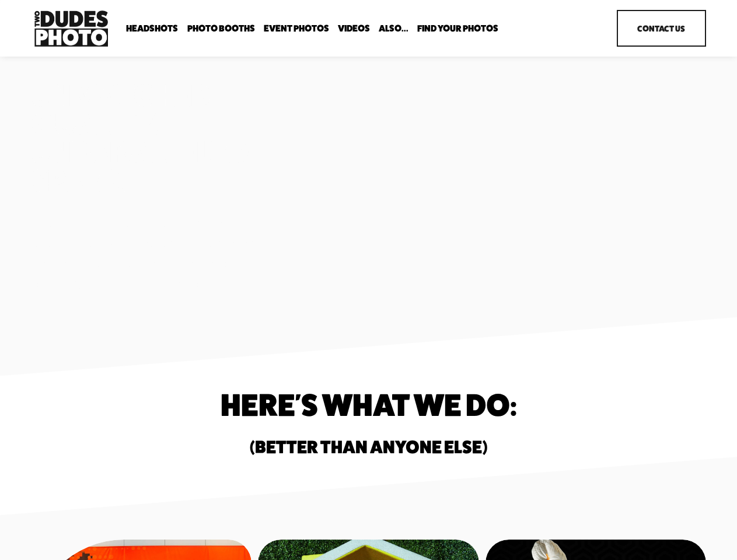  I want to click on h1: Here's What We do:, so click(368, 405).